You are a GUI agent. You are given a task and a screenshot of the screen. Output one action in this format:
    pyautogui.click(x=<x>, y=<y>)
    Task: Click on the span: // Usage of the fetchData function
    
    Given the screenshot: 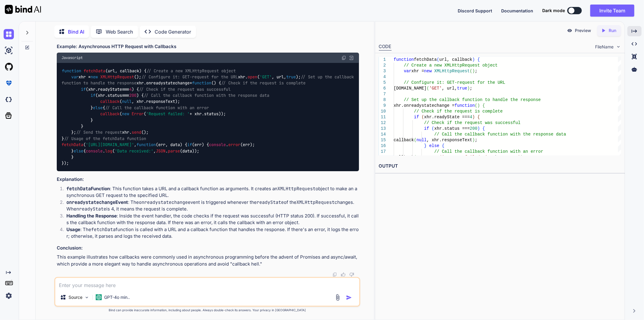 What is the action you would take?
    pyautogui.click(x=105, y=138)
    